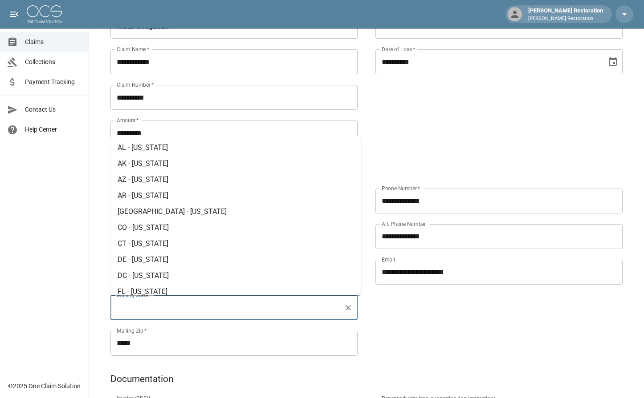 This screenshot has height=398, width=644. I want to click on button: open drawer, so click(14, 14).